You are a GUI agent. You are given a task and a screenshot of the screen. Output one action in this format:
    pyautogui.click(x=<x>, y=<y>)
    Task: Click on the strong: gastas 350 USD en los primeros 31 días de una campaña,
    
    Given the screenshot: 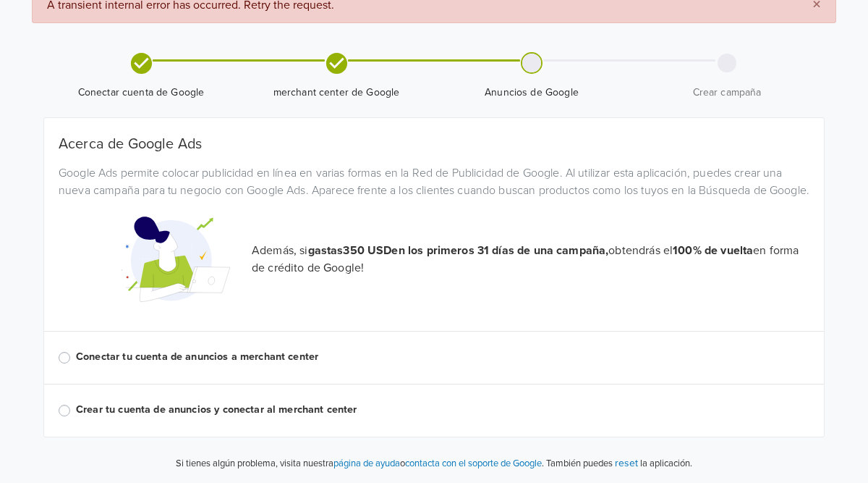 What is the action you would take?
    pyautogui.click(x=459, y=250)
    